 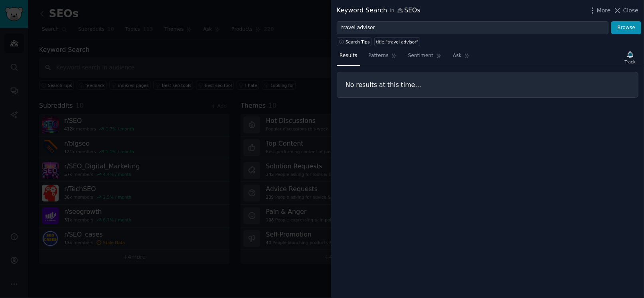 What do you see at coordinates (600, 11) in the screenshot?
I see `button: More` at bounding box center [600, 11].